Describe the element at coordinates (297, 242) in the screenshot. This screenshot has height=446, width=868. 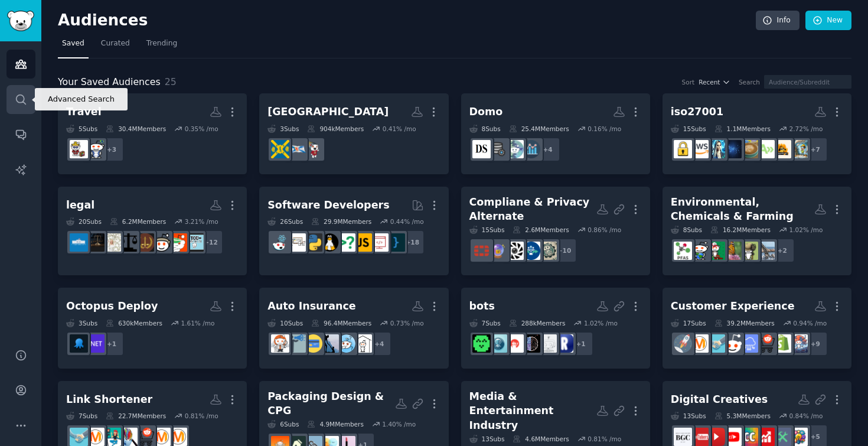
I see `img: learnpython` at that location.